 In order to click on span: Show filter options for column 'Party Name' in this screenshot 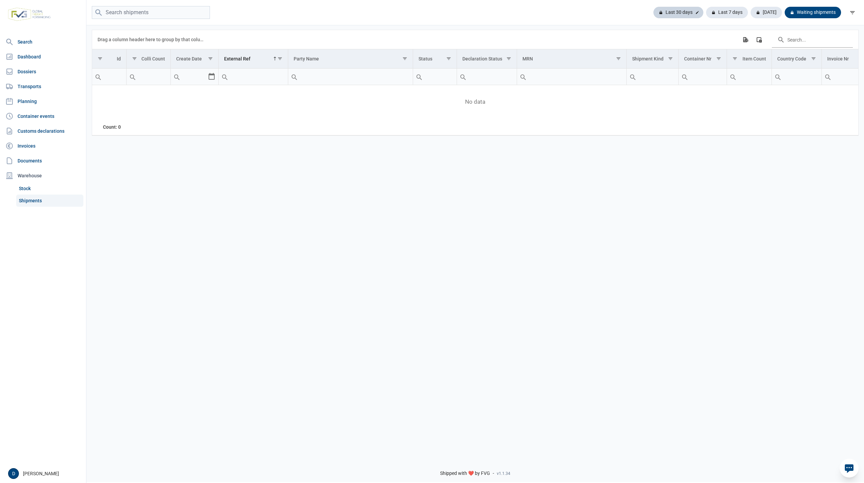, I will do `click(405, 58)`.